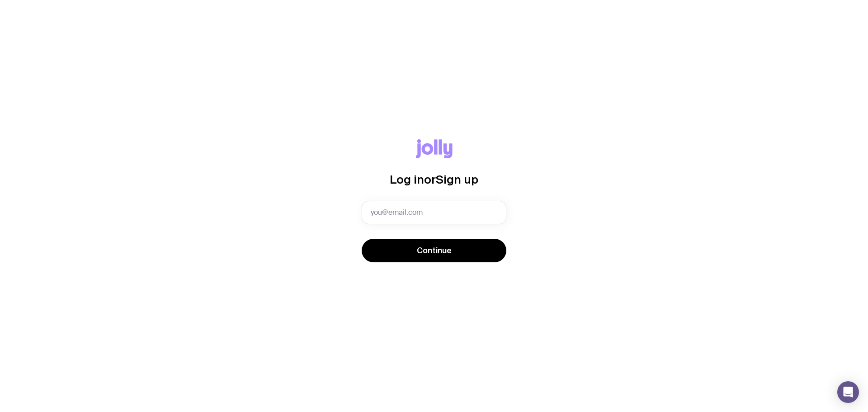 The height and width of the screenshot is (412, 868). I want to click on span: Log in, so click(407, 179).